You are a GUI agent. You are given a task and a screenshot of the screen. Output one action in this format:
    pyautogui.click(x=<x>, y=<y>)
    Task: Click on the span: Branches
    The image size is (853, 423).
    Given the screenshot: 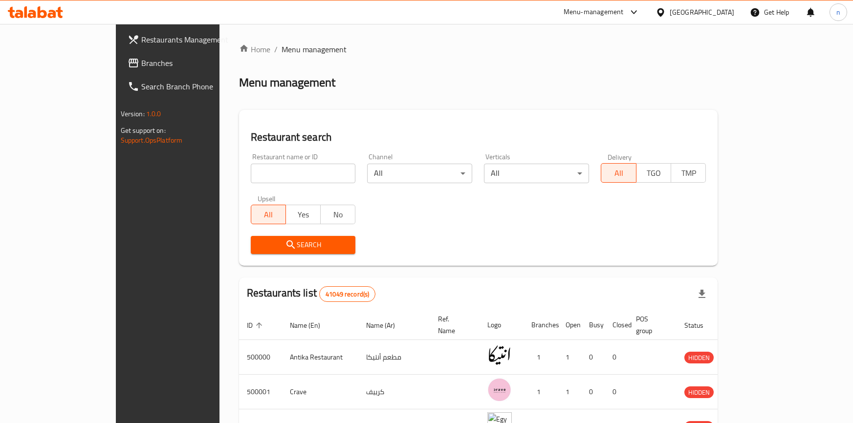 What is the action you would take?
    pyautogui.click(x=196, y=63)
    